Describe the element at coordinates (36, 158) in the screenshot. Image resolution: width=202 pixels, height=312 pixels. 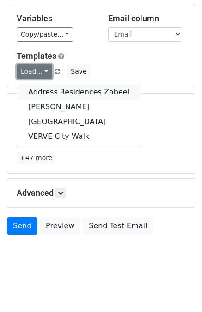
I see `a: +47 more` at that location.